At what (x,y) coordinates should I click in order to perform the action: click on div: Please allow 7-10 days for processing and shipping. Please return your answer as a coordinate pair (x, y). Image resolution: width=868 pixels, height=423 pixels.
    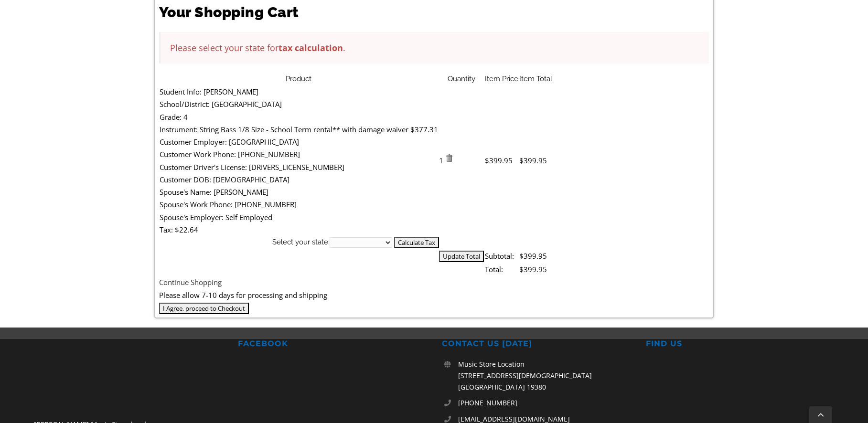
    Looking at the image, I should click on (434, 295).